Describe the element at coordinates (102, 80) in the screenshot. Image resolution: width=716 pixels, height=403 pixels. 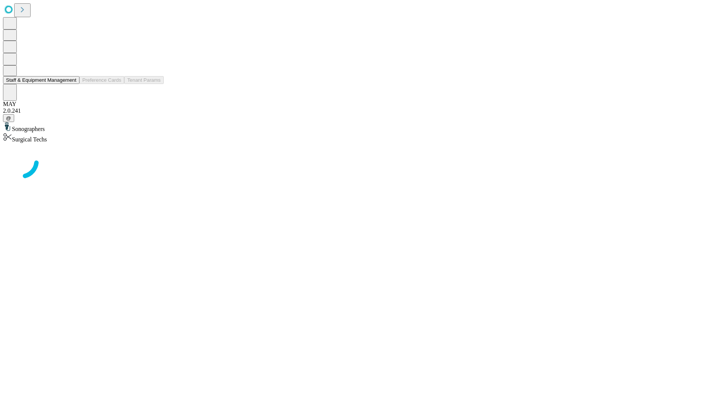
I see `button: Preference Cards` at that location.